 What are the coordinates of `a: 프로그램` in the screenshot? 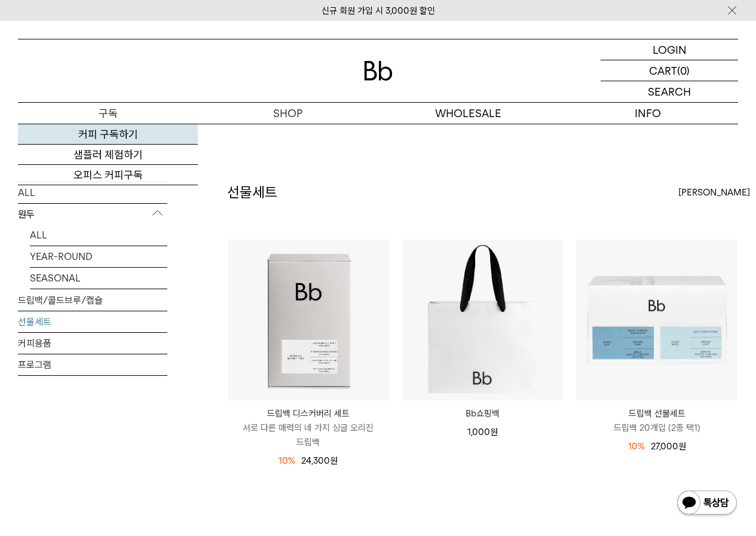 It's located at (92, 364).